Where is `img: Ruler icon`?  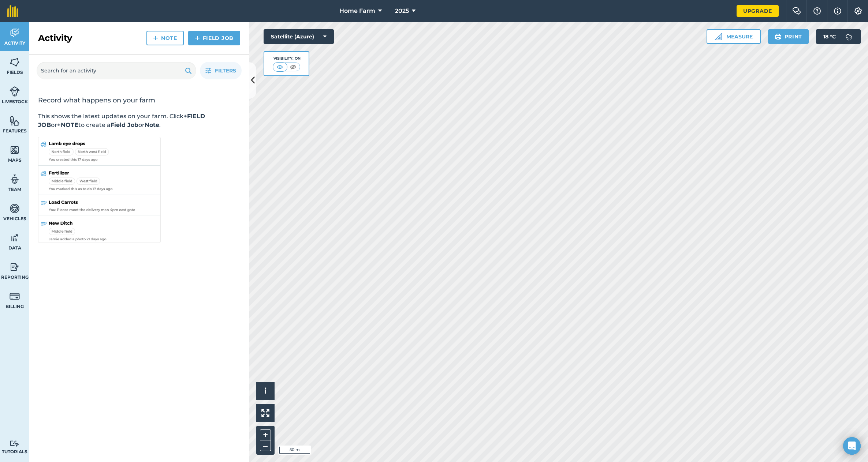 img: Ruler icon is located at coordinates (718, 36).